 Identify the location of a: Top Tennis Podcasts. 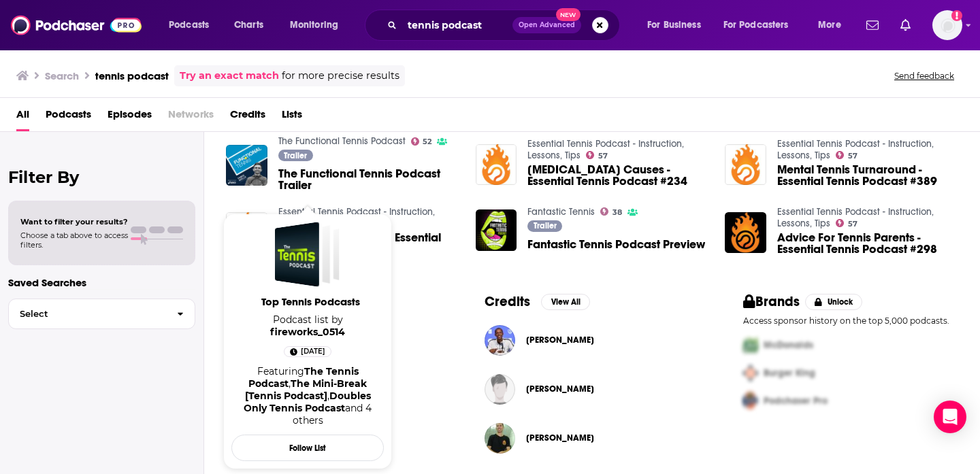
(307, 255).